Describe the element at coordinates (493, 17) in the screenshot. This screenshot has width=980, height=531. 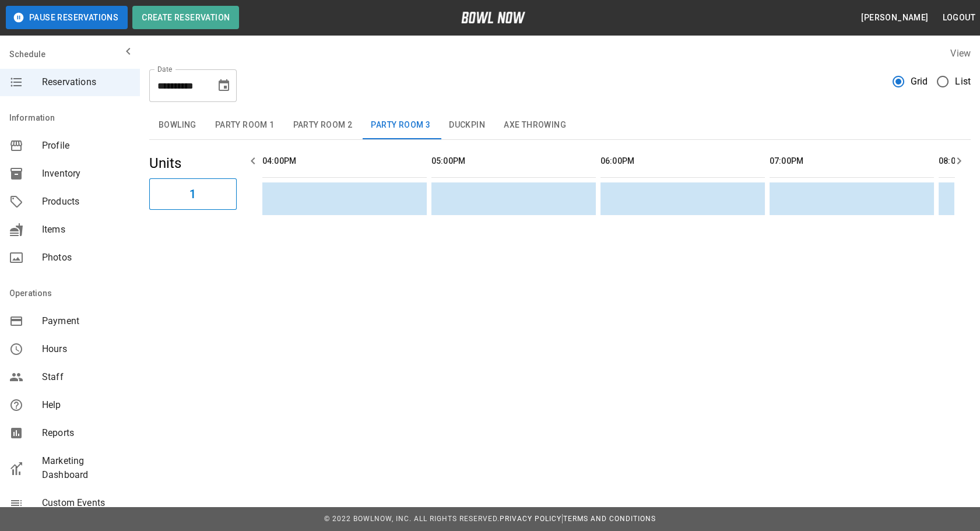
I see `img: logo` at that location.